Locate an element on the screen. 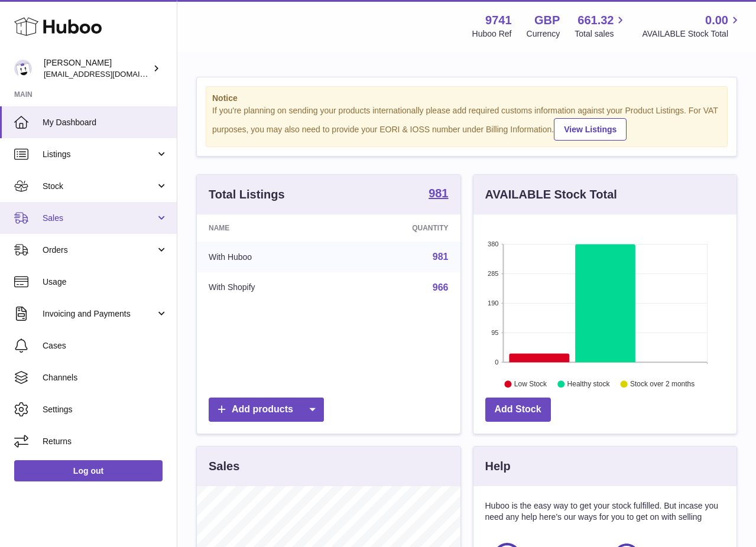 The height and width of the screenshot is (547, 756). span: Channels is located at coordinates (105, 378).